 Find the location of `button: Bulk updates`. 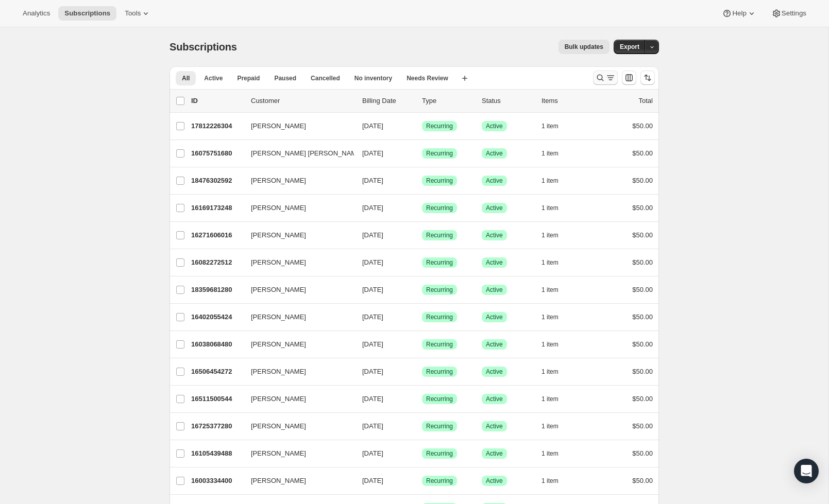

button: Bulk updates is located at coordinates (584, 47).